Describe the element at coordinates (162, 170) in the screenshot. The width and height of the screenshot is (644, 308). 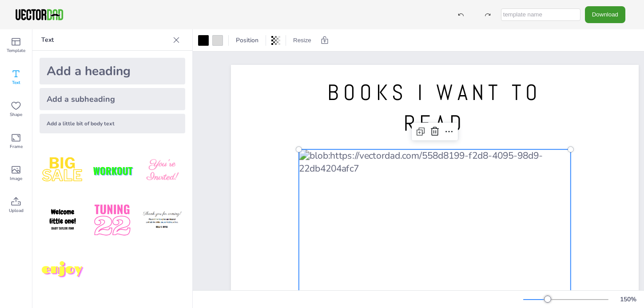
I see `img: BBMXfK6.png` at that location.